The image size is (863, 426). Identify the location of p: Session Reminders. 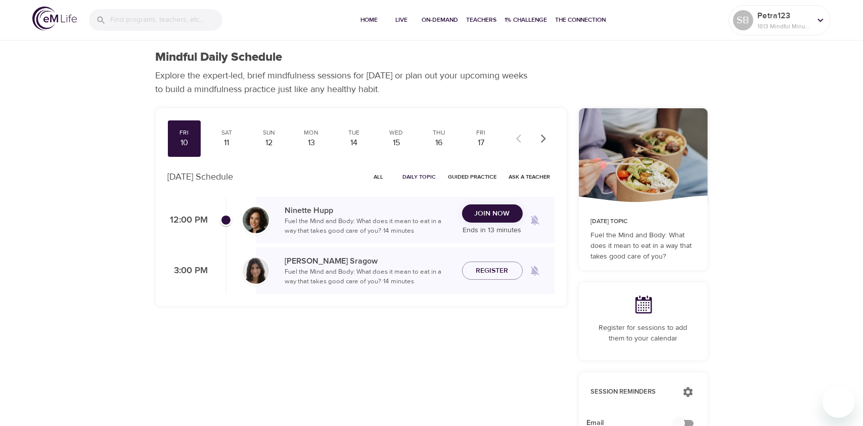
(631, 392).